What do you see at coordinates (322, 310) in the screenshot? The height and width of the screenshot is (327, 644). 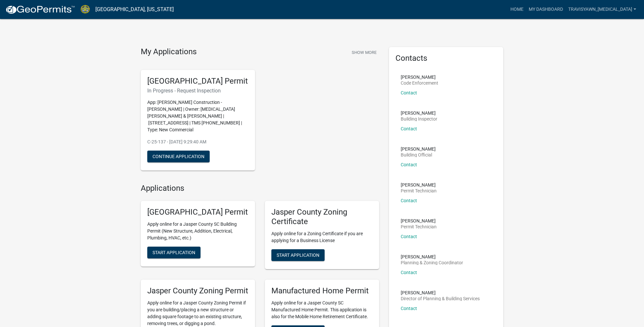 I see `p: Apply online for a Jasper County SC Manufactured Home Permit. This application is also for the Mo...` at bounding box center [322, 310].